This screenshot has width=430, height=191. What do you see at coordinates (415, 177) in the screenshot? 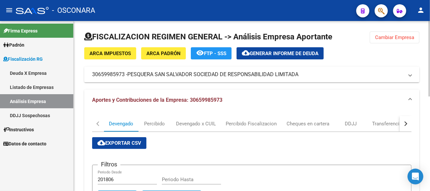
I see `div: Open Intercom Messenger` at bounding box center [415, 177].